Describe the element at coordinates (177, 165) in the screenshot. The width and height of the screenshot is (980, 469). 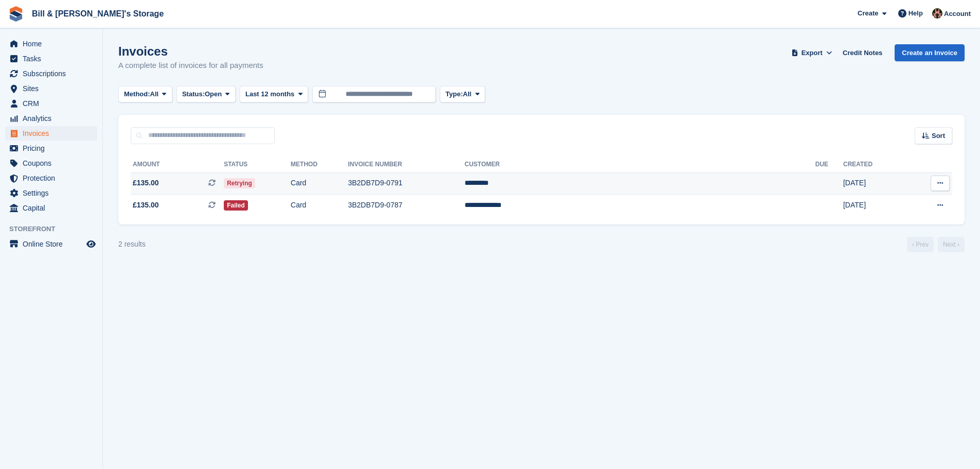
I see `th: Amount` at that location.